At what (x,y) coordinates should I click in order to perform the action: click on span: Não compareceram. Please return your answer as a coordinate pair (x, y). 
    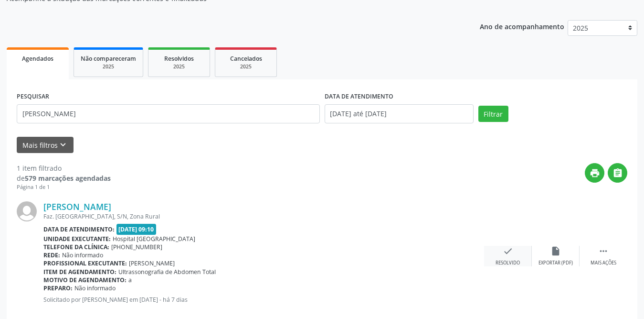
    Looking at the image, I should click on (108, 58).